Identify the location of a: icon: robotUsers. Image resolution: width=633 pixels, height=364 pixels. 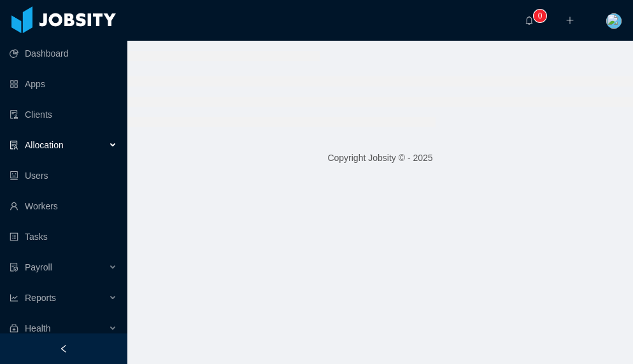
(63, 175).